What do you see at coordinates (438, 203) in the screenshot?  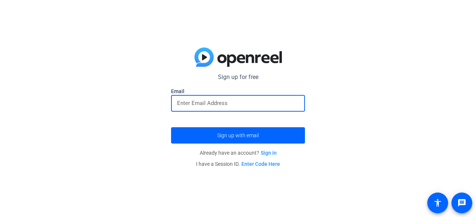 I see `mat-icon: accessibility` at bounding box center [438, 203].